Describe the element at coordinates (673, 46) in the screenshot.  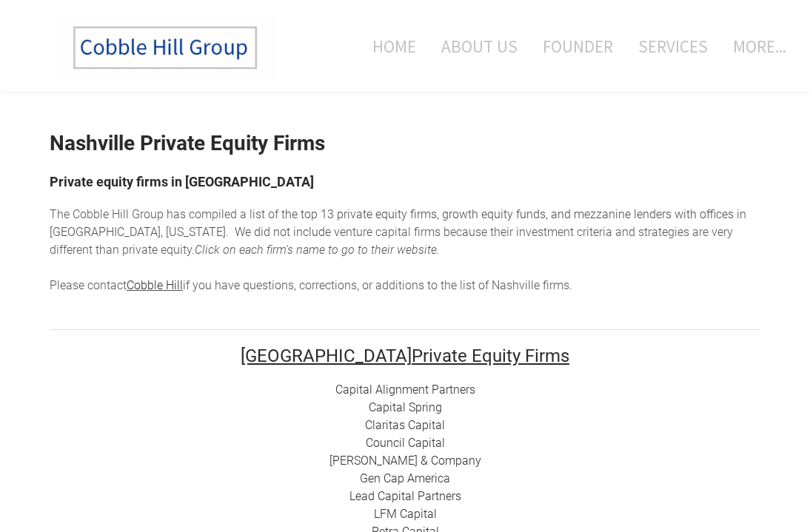
I see `a: Services` at that location.